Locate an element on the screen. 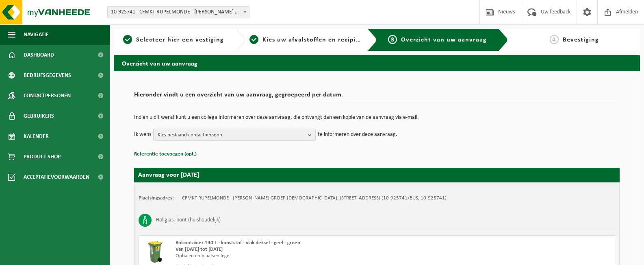 This screenshot has width=644, height=265. span: Kalender is located at coordinates (36, 136).